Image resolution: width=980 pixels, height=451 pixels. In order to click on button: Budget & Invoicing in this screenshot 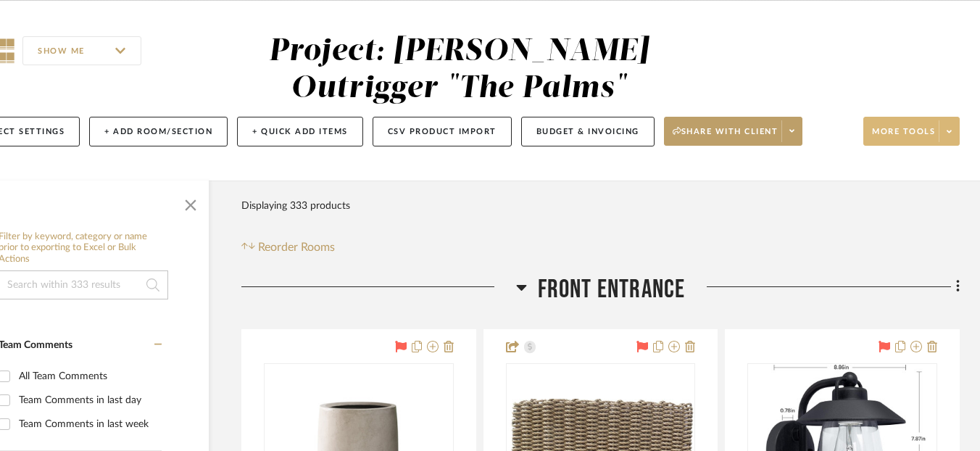, I will do `click(588, 131)`.